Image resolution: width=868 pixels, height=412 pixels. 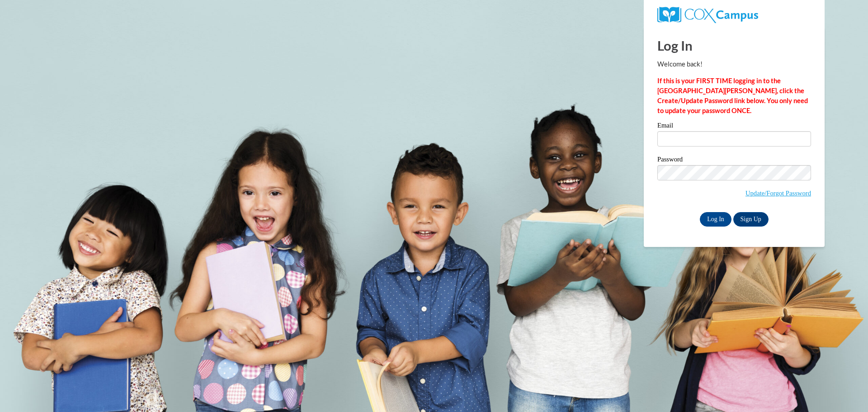 What do you see at coordinates (778, 193) in the screenshot?
I see `a: Update/Forgot Password` at bounding box center [778, 193].